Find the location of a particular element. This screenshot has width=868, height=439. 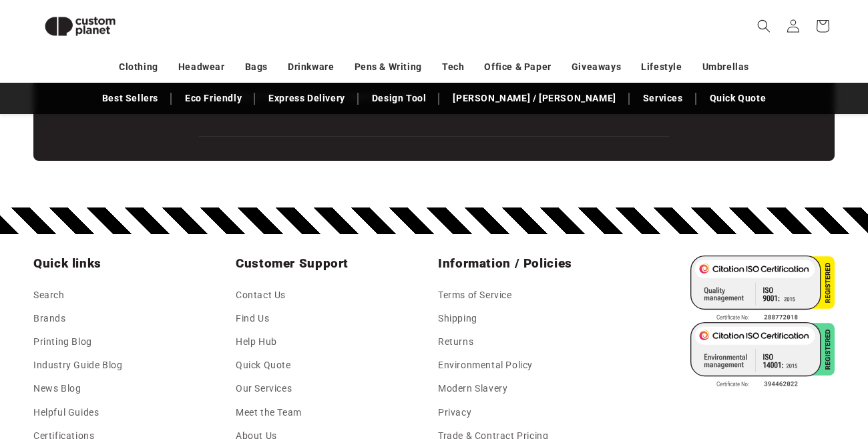

h2: Information / Policies is located at coordinates (535, 264).